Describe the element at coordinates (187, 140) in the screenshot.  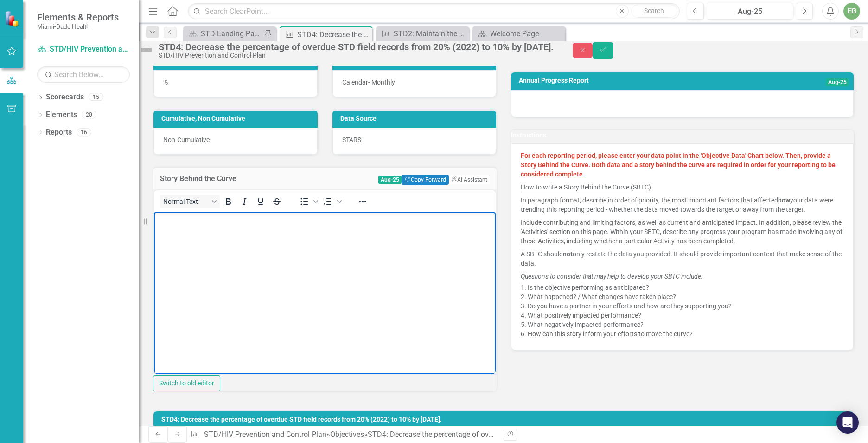
I see `span: Non-Cumulative` at that location.